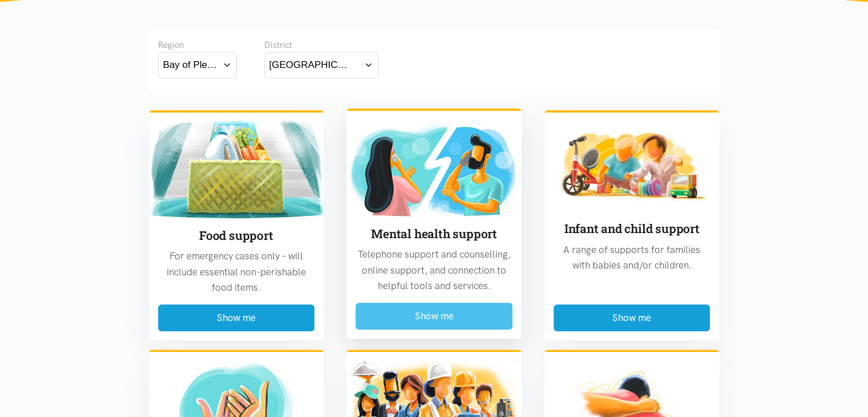 Image resolution: width=868 pixels, height=417 pixels. What do you see at coordinates (434, 233) in the screenshot?
I see `h3: Mental health support` at bounding box center [434, 233].